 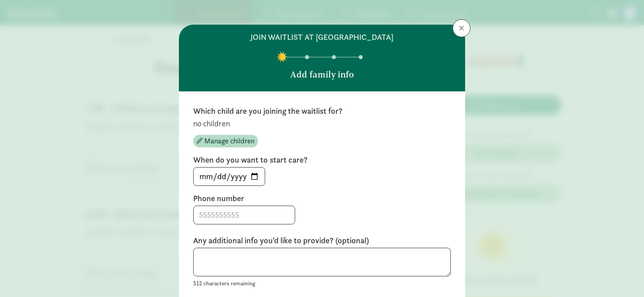 What do you see at coordinates (225, 141) in the screenshot?
I see `button: Manage children` at bounding box center [225, 141].